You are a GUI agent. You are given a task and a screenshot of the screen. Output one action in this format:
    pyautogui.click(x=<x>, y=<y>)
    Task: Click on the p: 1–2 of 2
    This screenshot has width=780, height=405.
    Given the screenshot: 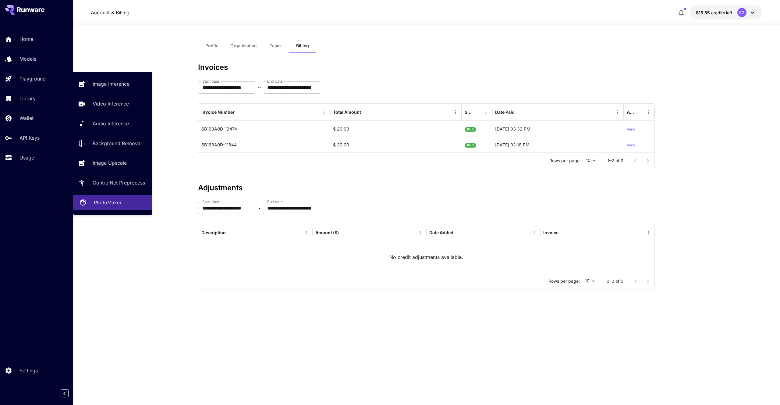 What is the action you would take?
    pyautogui.click(x=615, y=161)
    